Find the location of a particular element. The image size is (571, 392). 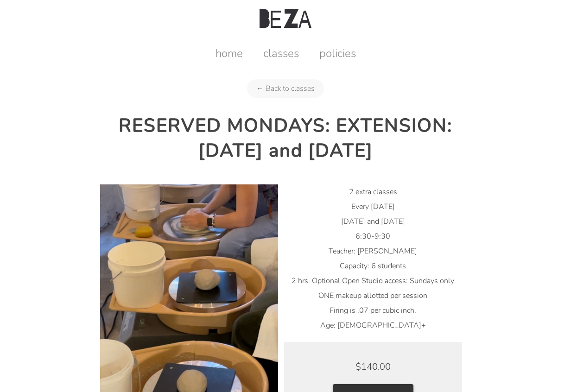

div: $140.00 is located at coordinates (373, 367).